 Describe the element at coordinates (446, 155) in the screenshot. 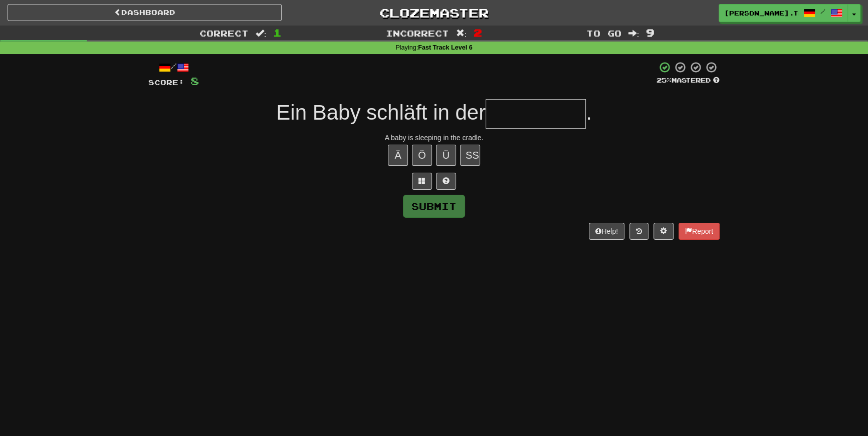

I see `button: Ü` at that location.